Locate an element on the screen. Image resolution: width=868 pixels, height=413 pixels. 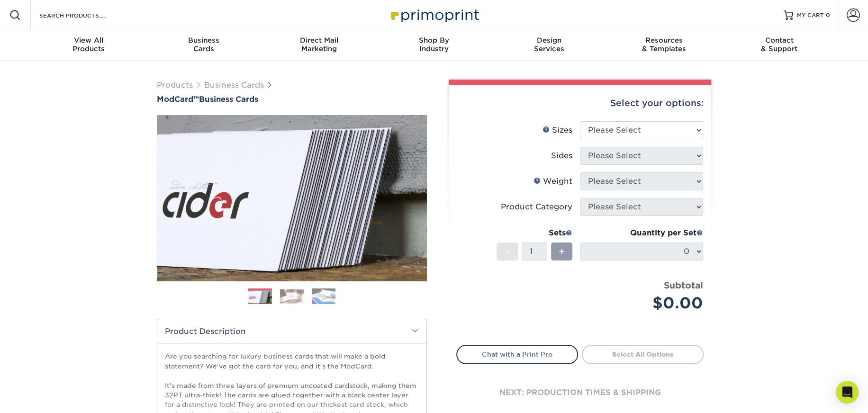
span: View All is located at coordinates (88, 40).